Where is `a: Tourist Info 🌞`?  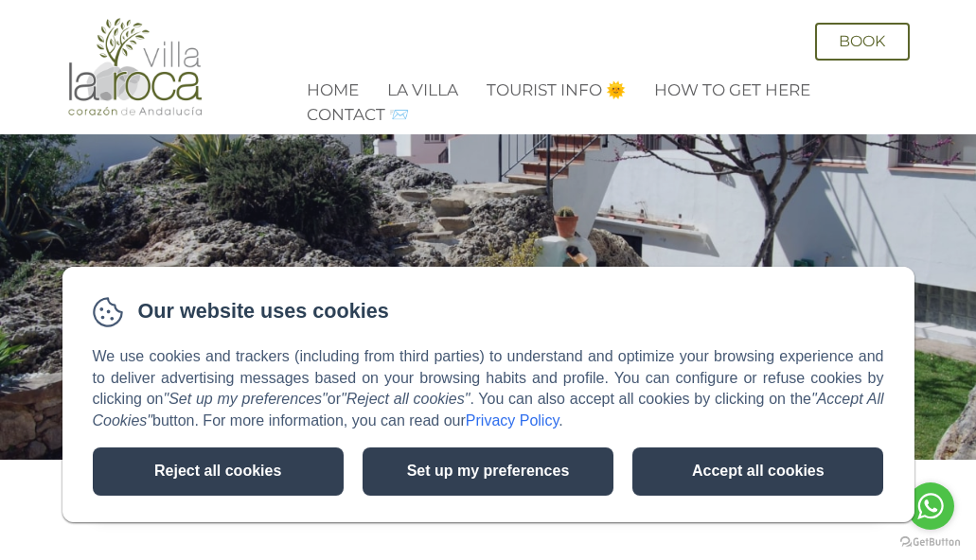
a: Tourist Info 🌞 is located at coordinates (555, 90).